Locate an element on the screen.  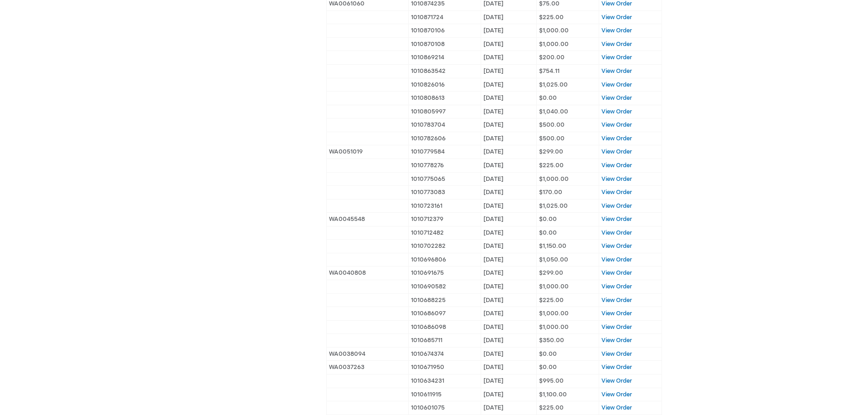
span: $200.00 is located at coordinates (551, 58).